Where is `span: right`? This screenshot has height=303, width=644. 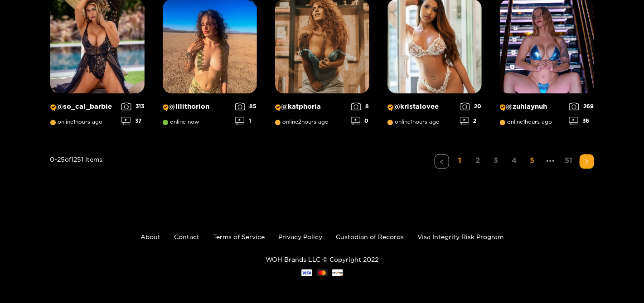
span: right is located at coordinates (587, 162).